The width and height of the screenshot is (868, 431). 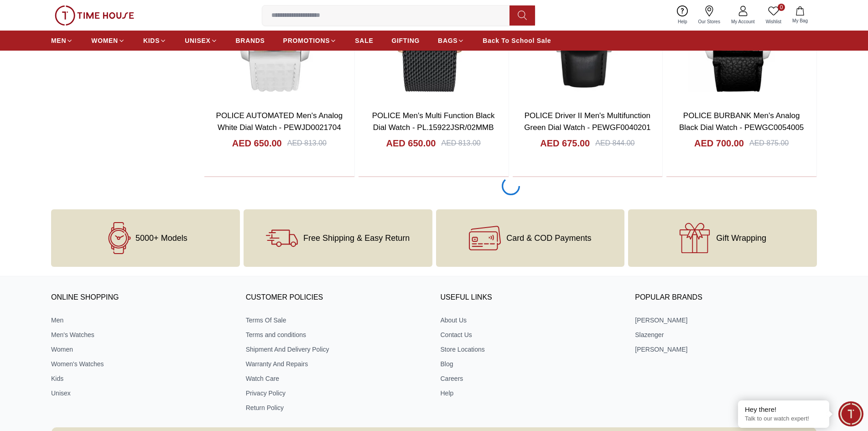 What do you see at coordinates (142, 320) in the screenshot?
I see `a: Men` at bounding box center [142, 320].